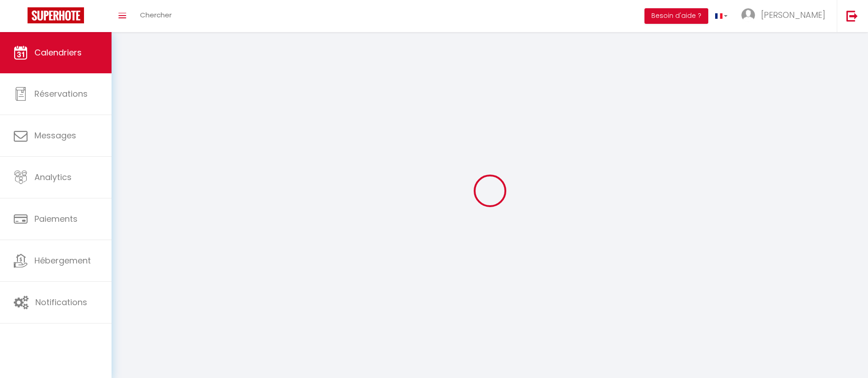  Describe the element at coordinates (156, 14) in the screenshot. I see `span: Chercher` at that location.